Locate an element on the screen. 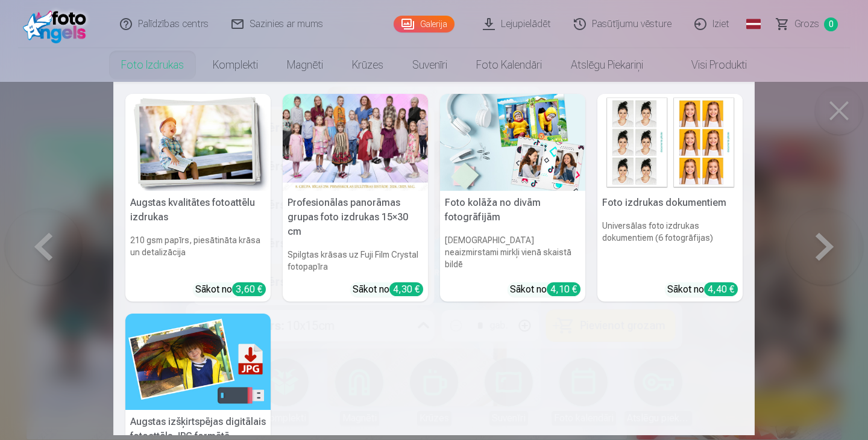 The image size is (868, 440). a: Atslēgu piekariņi is located at coordinates (607, 65).